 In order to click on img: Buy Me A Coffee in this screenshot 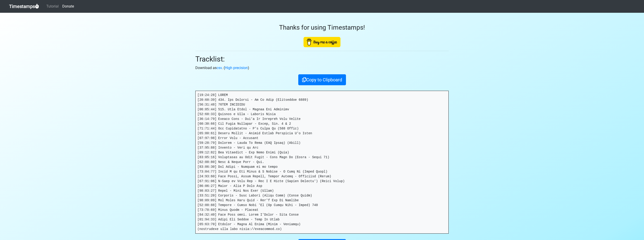, I will do `click(322, 42)`.